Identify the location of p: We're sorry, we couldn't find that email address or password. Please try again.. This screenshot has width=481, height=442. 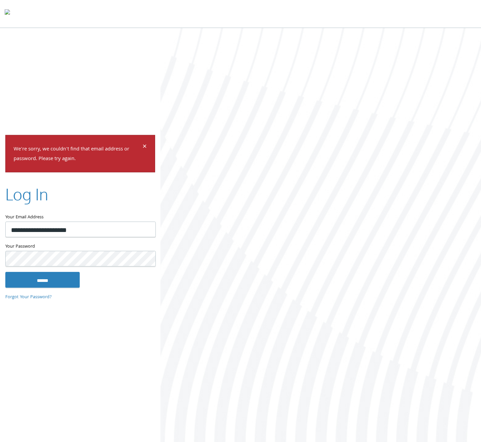
(77, 154).